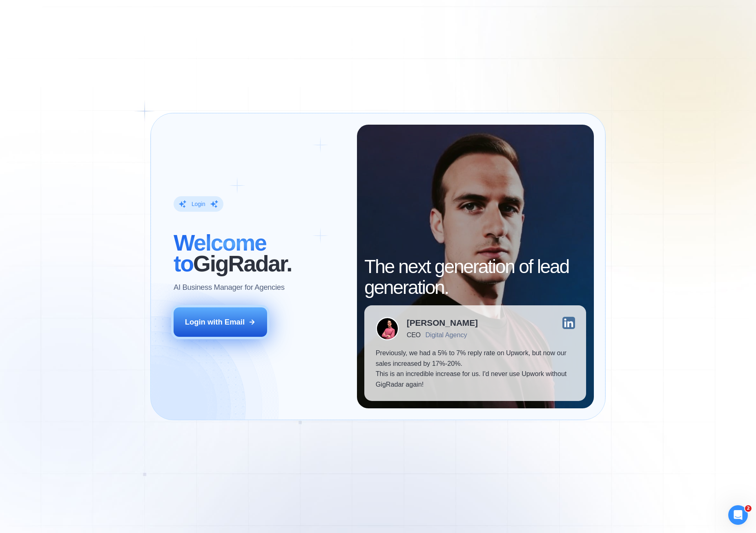 The height and width of the screenshot is (533, 756). Describe the element at coordinates (413, 335) in the screenshot. I see `div: CEO` at that location.